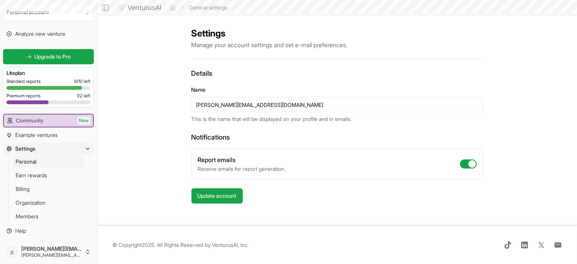 The width and height of the screenshot is (577, 264). What do you see at coordinates (49, 175) in the screenshot?
I see `a: Earn rewards` at bounding box center [49, 175].